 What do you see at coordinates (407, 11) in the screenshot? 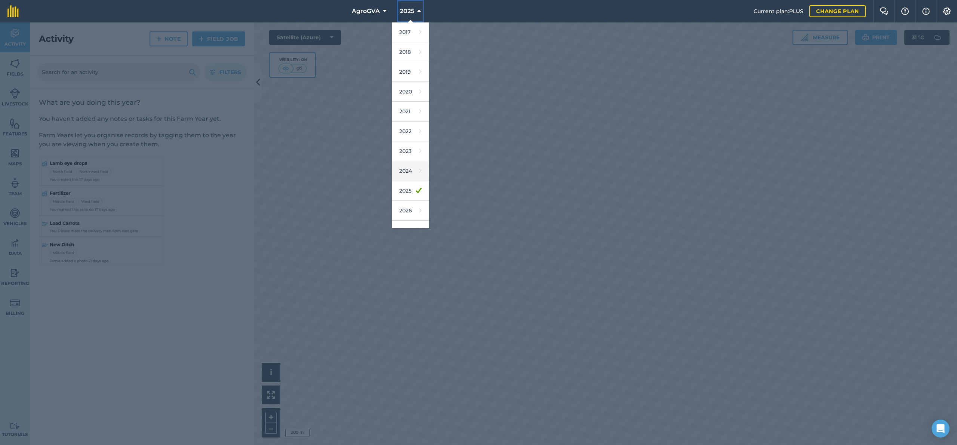
I see `span: 2025` at bounding box center [407, 11].